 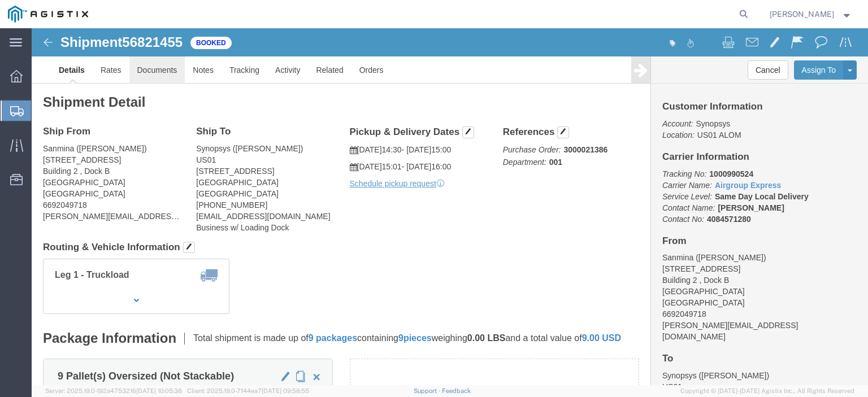 I want to click on span: Client: 2025.19.0-7f44ea7, so click(x=248, y=391).